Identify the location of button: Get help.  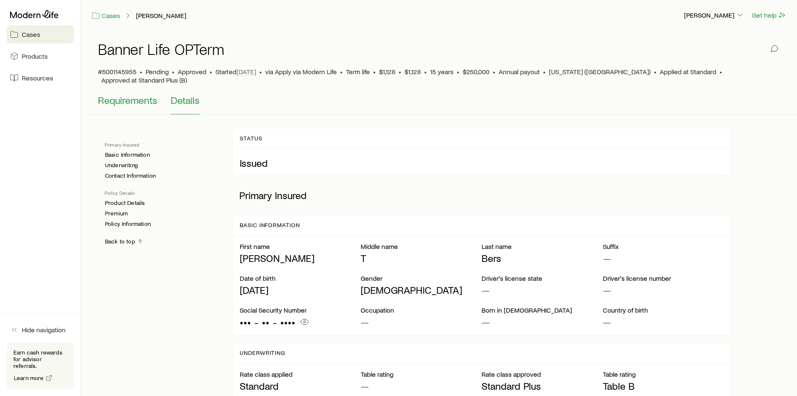
(769, 15).